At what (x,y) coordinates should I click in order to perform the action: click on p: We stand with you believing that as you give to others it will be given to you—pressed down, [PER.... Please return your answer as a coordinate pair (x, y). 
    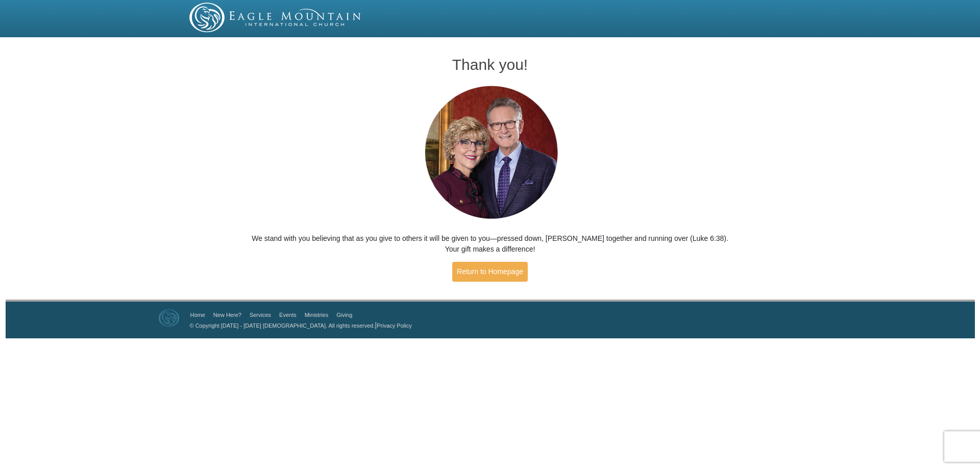
    Looking at the image, I should click on (490, 244).